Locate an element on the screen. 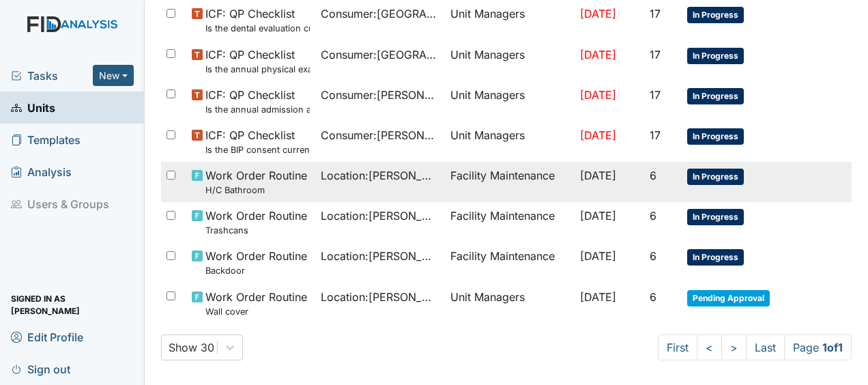 Image resolution: width=868 pixels, height=385 pixels. a: Tasks is located at coordinates (52, 76).